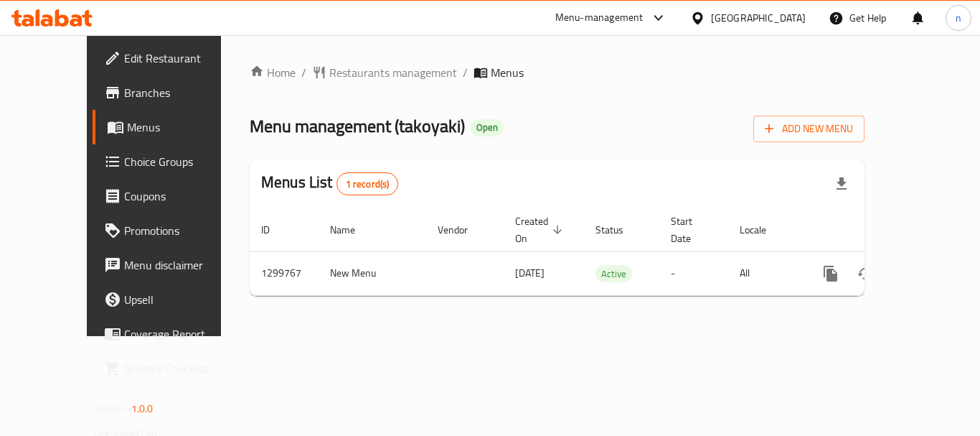 Image resolution: width=980 pixels, height=436 pixels. Describe the element at coordinates (171, 196) in the screenshot. I see `a: Coupons` at that location.